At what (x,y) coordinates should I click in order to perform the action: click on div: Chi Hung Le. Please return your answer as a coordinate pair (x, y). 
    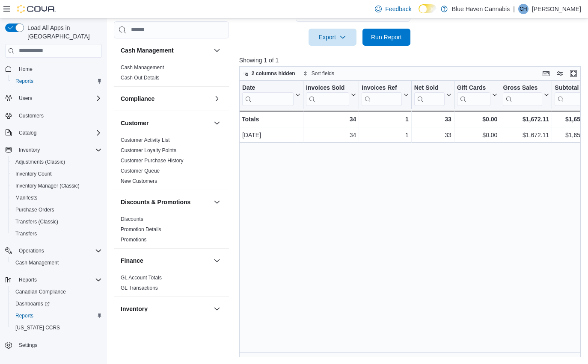
    Looking at the image, I should click on (523, 9).